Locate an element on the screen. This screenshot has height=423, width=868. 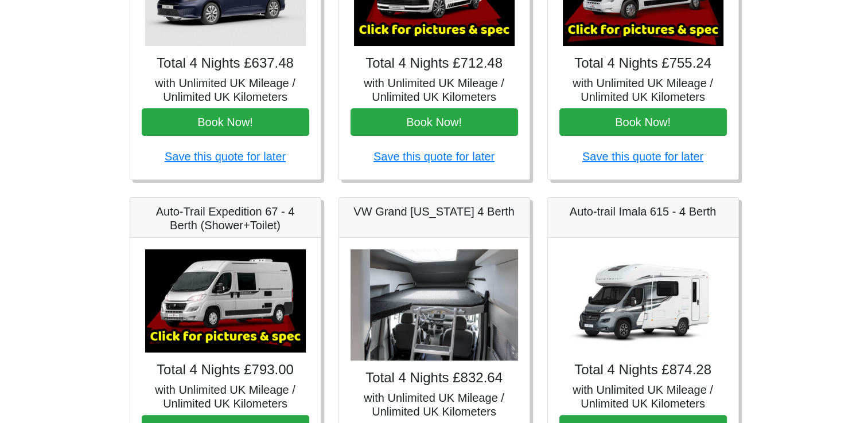
h4: Total 4 Nights £793.00 is located at coordinates (226, 370).